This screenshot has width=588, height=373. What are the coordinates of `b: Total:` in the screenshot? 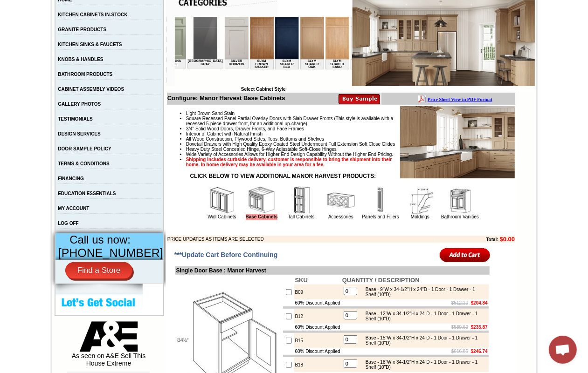 It's located at (492, 239).